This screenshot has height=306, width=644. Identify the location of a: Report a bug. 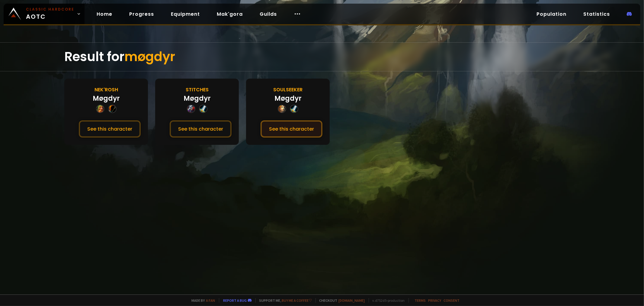
(235, 300).